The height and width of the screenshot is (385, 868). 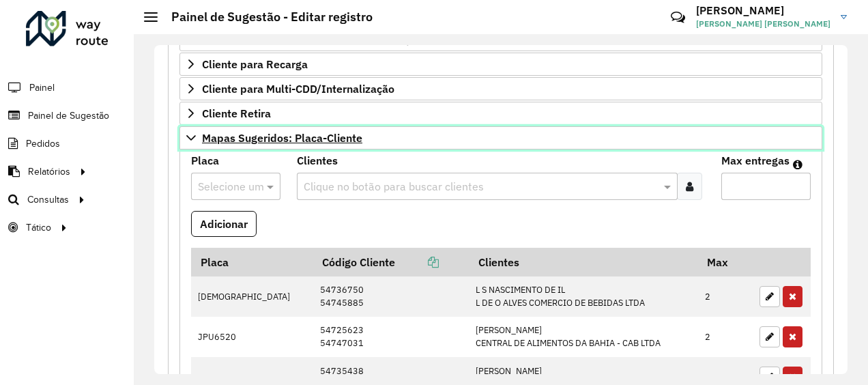 What do you see at coordinates (205, 161) in the screenshot?
I see `label: Placa` at bounding box center [205, 161].